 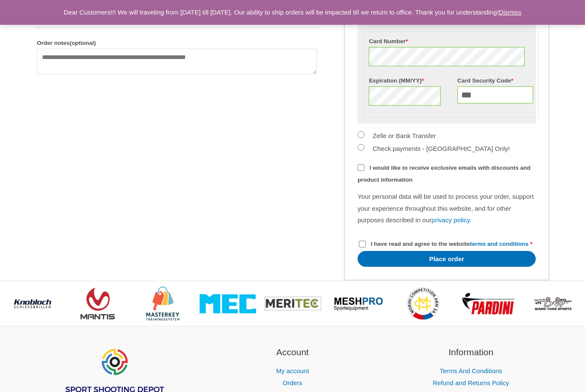 What do you see at coordinates (531, 244) in the screenshot?
I see `abbr: required` at bounding box center [531, 244].